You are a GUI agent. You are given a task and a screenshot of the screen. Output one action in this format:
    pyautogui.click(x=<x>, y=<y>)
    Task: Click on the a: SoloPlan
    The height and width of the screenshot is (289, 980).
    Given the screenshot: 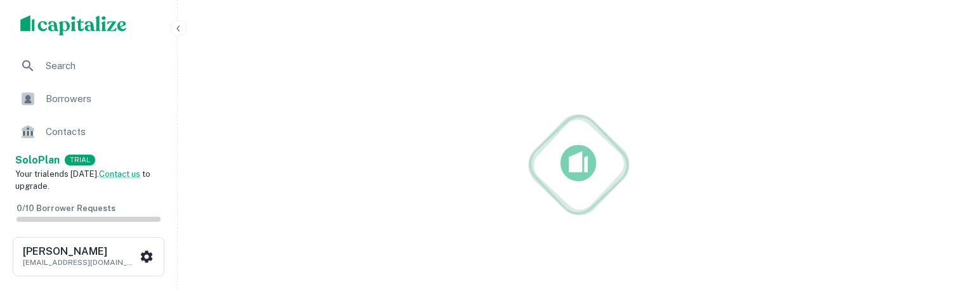 What is the action you would take?
    pyautogui.click(x=37, y=160)
    